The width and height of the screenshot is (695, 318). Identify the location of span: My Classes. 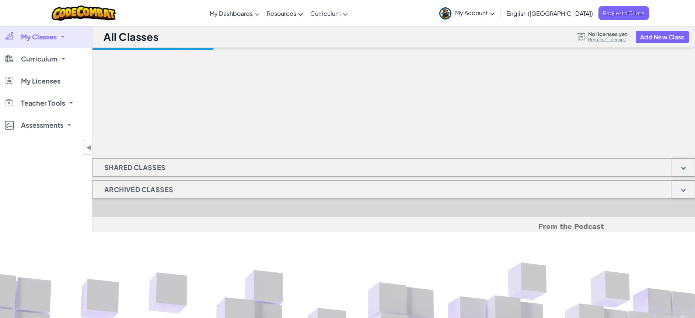
(39, 37).